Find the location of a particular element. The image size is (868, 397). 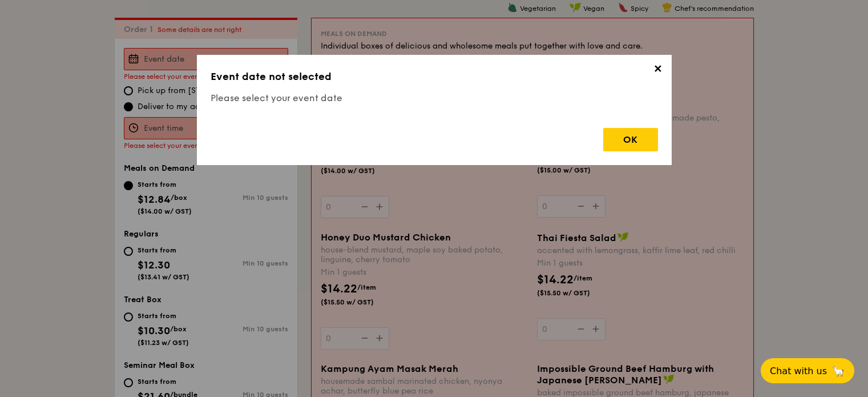

h3: Event date not selected is located at coordinates (434, 77).